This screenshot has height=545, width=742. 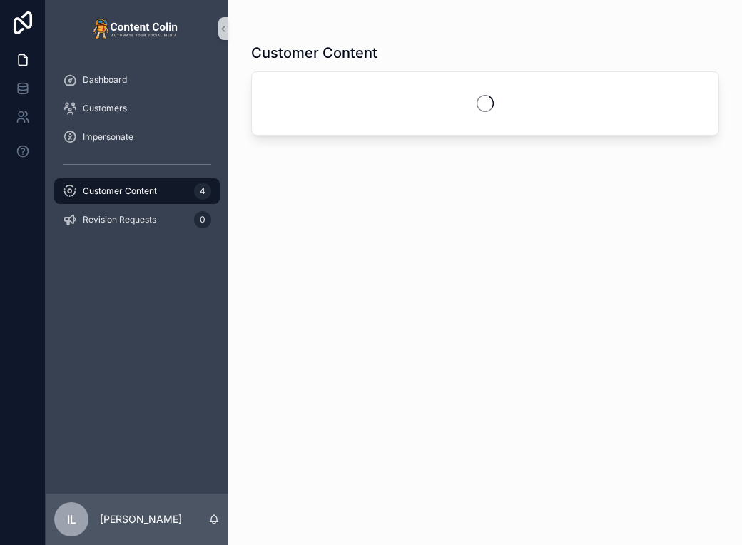 What do you see at coordinates (203, 220) in the screenshot?
I see `div: 0` at bounding box center [203, 220].